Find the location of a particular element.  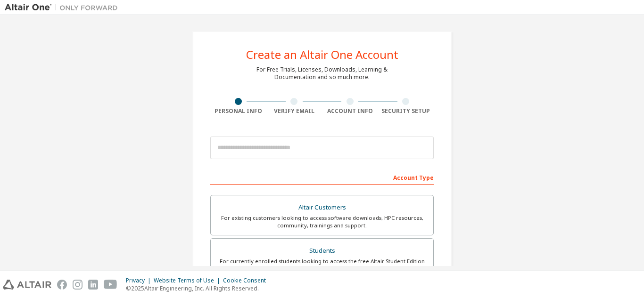

img: altair_logo.svg is located at coordinates (27, 284).